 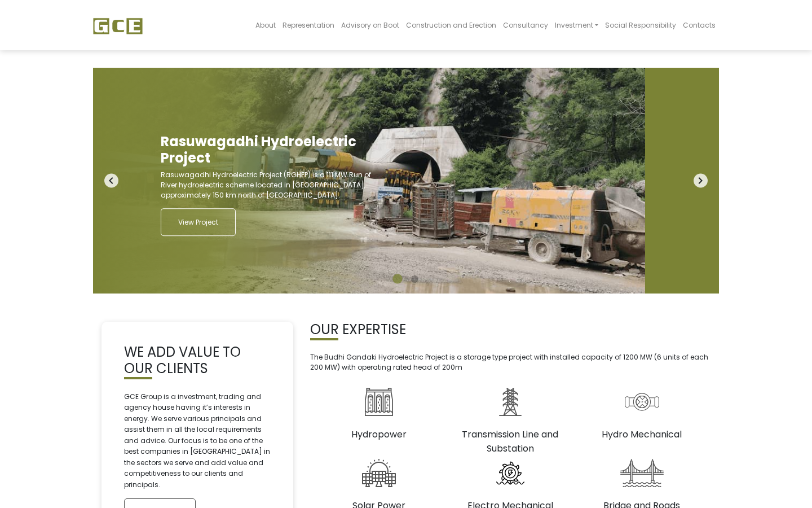 I want to click on h2: Rasuwagadhi Hydroelectric Project, so click(x=268, y=150).